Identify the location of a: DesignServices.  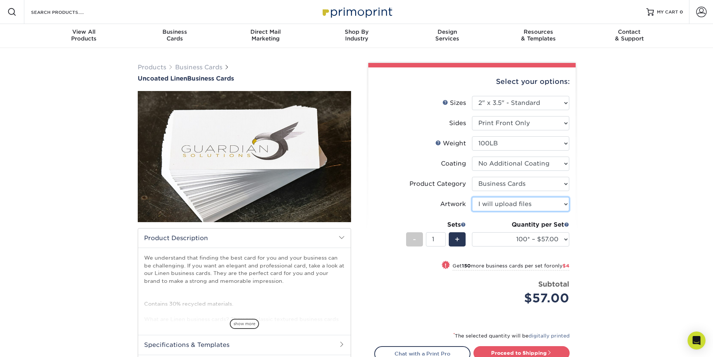
(447, 36).